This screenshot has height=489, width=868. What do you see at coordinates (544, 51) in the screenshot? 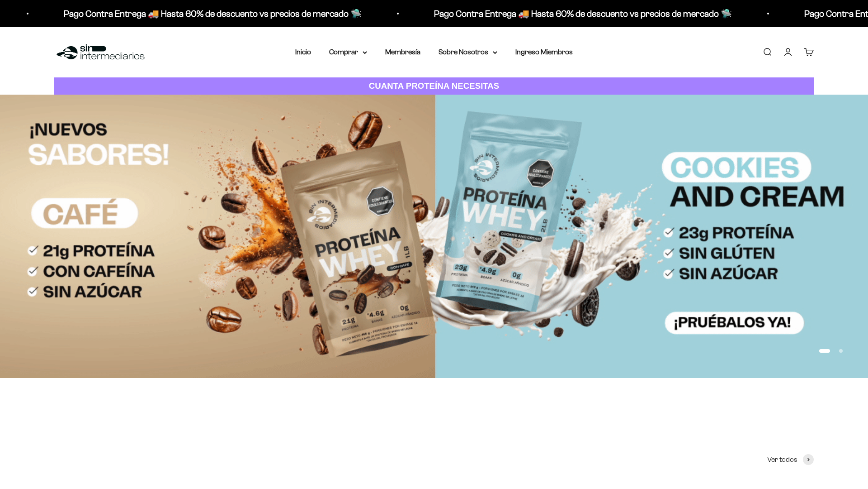
I see `a: Ingreso Miembros` at bounding box center [544, 51].